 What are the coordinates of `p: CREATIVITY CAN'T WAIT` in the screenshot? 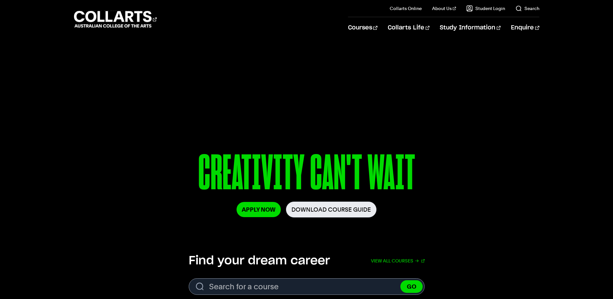 It's located at (307, 175).